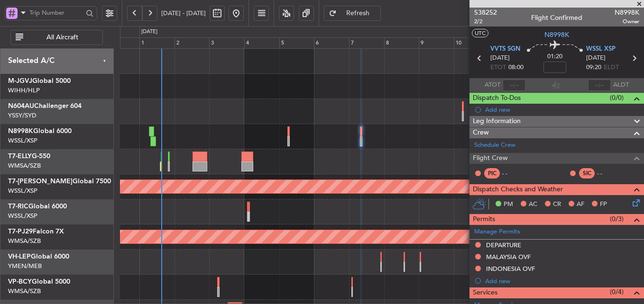 This screenshot has width=644, height=304. I want to click on div: 2, so click(193, 43).